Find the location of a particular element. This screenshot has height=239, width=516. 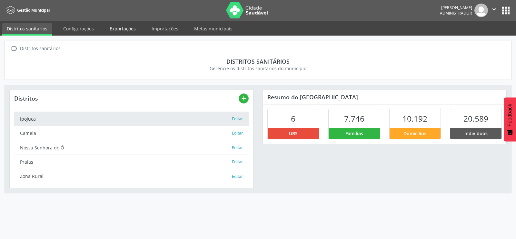

div: Distritos is located at coordinates (127, 98).